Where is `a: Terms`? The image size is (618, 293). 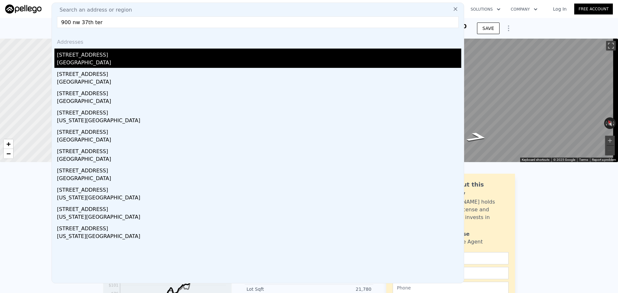
a: Terms is located at coordinates (583, 160).